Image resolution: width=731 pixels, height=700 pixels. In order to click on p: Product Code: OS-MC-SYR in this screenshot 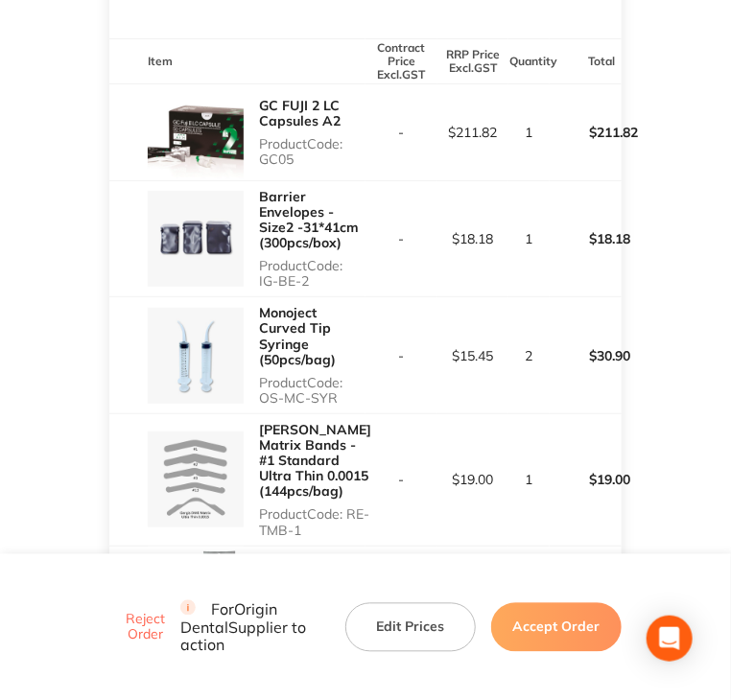, I will do `click(312, 390)`.